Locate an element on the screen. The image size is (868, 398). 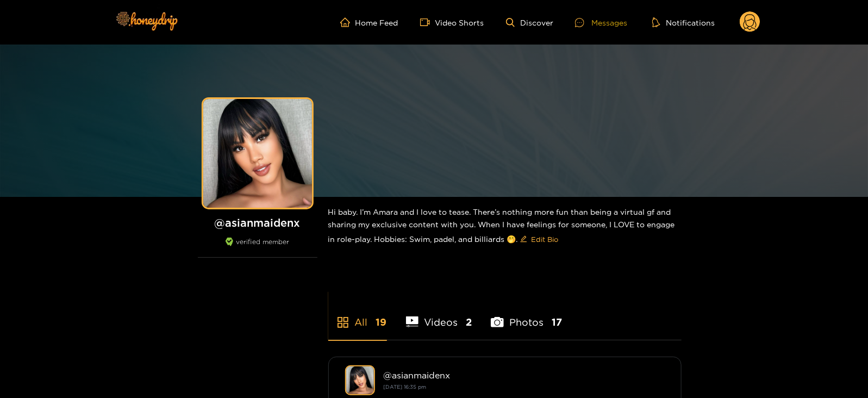
button: Notifications is located at coordinates (683, 22).